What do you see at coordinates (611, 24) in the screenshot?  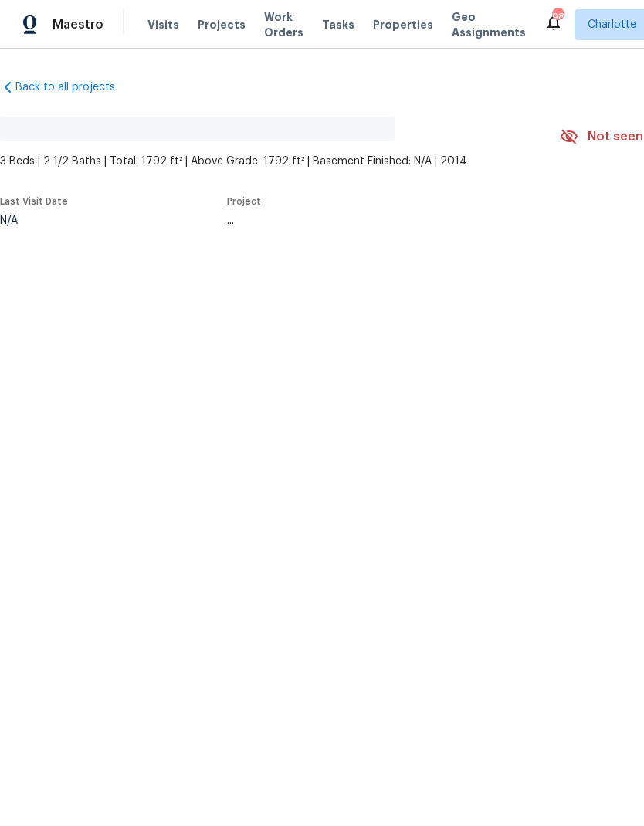 I see `span: Charlotte` at bounding box center [611, 24].